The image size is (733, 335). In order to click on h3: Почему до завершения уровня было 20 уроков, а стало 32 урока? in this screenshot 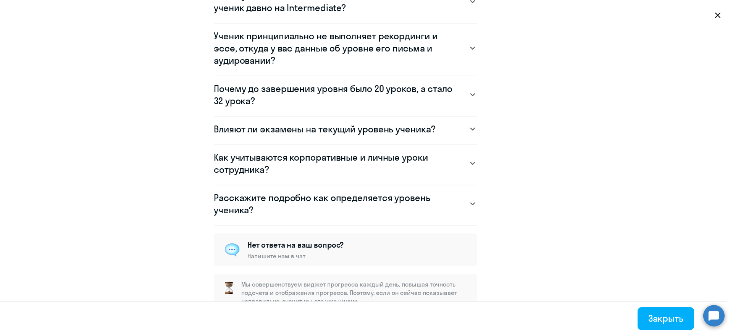, I will do `click(338, 95)`.